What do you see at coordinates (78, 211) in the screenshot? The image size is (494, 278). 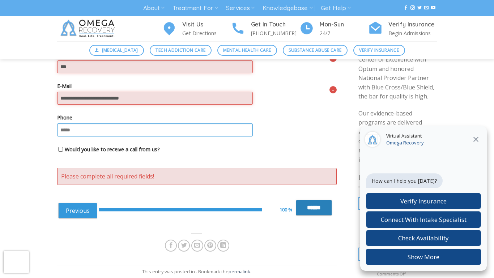 I see `a: Previous` at bounding box center [78, 211].